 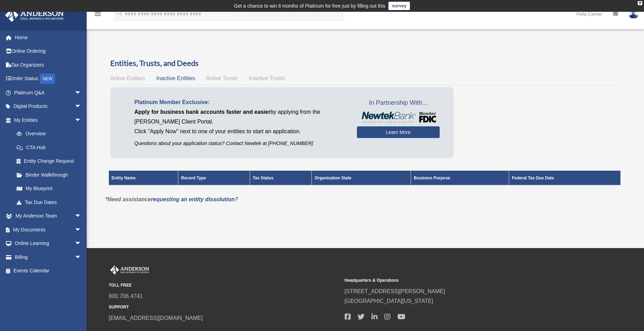 What do you see at coordinates (126, 296) in the screenshot?
I see `a: 800.706.4741` at bounding box center [126, 296].